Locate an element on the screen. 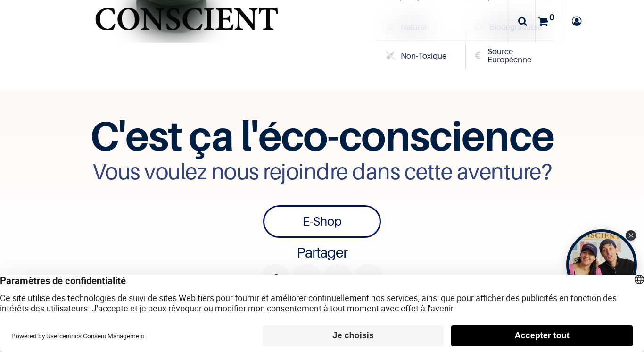  div: Close Tolstoy widget is located at coordinates (631, 236).